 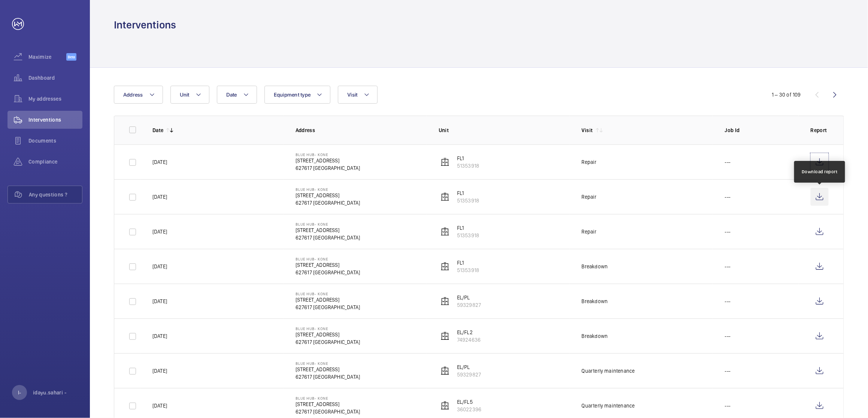 What do you see at coordinates (190, 95) in the screenshot?
I see `button: Unit` at bounding box center [190, 95].